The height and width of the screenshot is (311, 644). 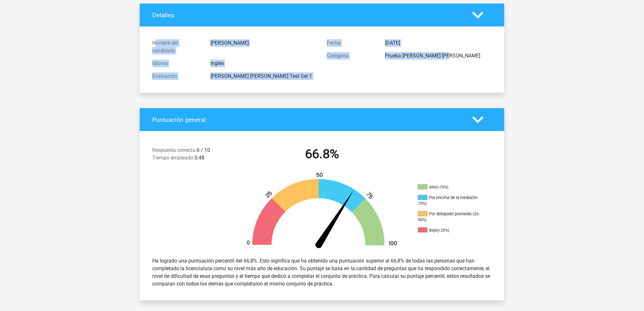 What do you see at coordinates (322, 212) in the screenshot?
I see `img: 67.07803f250727.png` at bounding box center [322, 212].